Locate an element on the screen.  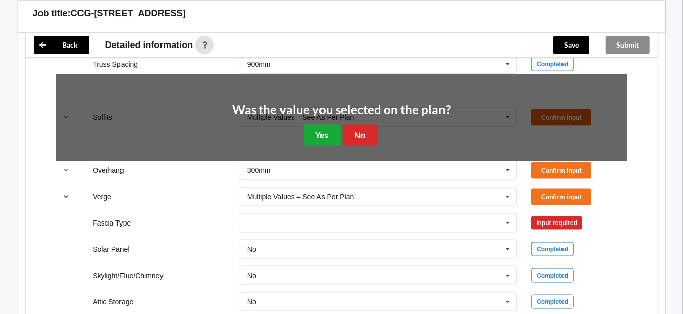
label: Skylight/Flue/Chimney is located at coordinates (128, 276).